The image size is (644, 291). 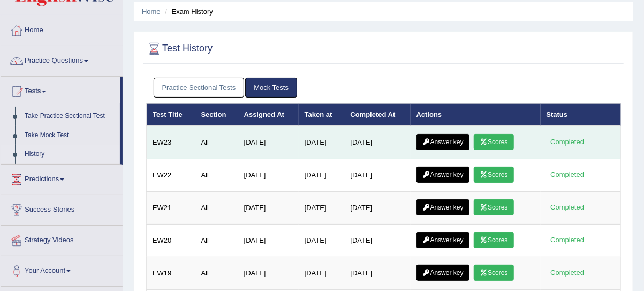 I want to click on td: EW21, so click(x=171, y=207).